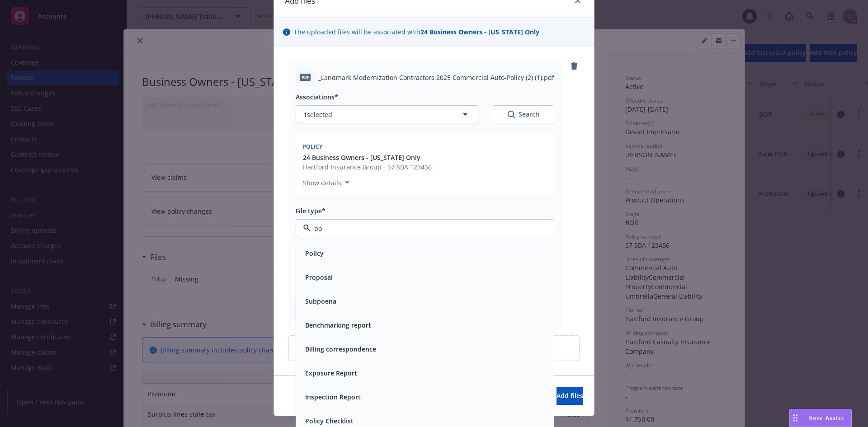  What do you see at coordinates (321, 301) in the screenshot?
I see `span: Subpoena` at bounding box center [321, 301].